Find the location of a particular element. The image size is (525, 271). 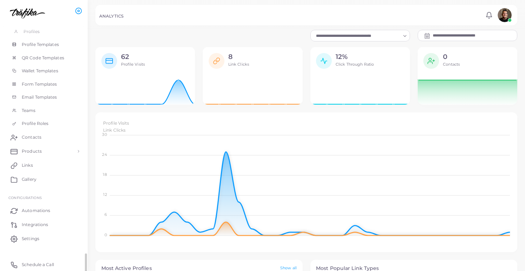

span: Integrations is located at coordinates (35, 224).